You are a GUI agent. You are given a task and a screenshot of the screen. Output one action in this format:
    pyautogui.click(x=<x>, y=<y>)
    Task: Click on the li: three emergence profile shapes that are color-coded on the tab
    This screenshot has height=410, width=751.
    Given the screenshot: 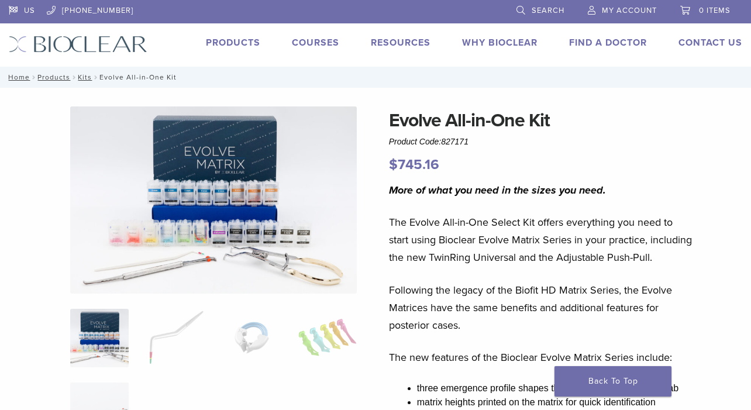 What is the action you would take?
    pyautogui.click(x=556, y=388)
    